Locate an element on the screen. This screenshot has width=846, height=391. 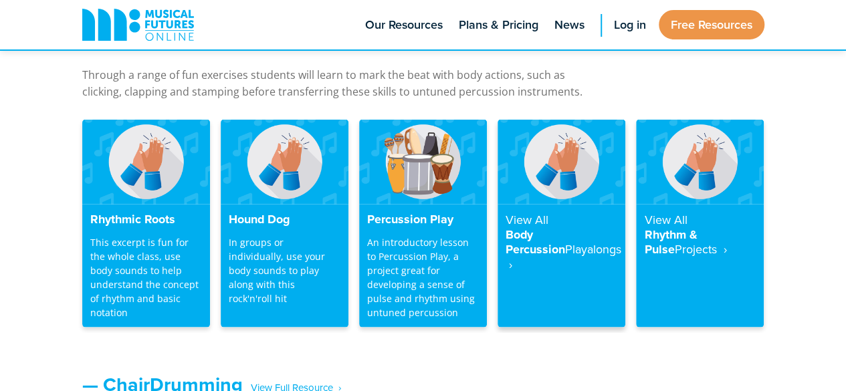
strong: Projects ‎ › is located at coordinates (700, 248).